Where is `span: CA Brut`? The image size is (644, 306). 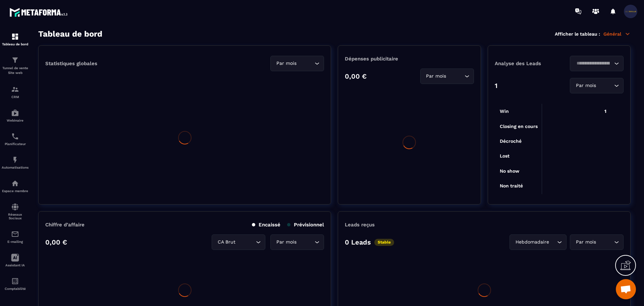
span: CA Brut is located at coordinates (227, 242).